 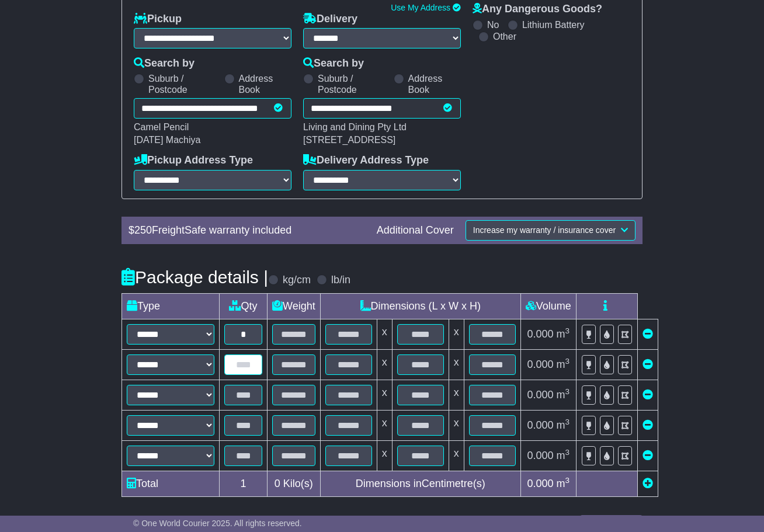 I want to click on label: Any Dangerous Goods?, so click(x=538, y=9).